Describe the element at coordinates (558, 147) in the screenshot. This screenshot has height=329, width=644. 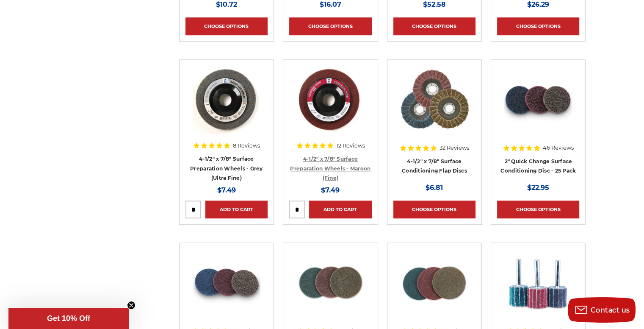
I see `span: 46 Reviews` at that location.